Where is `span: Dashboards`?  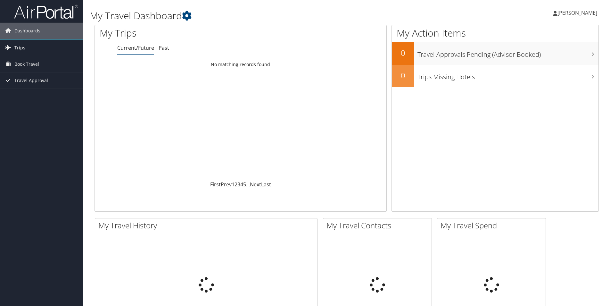 span: Dashboards is located at coordinates (27, 31).